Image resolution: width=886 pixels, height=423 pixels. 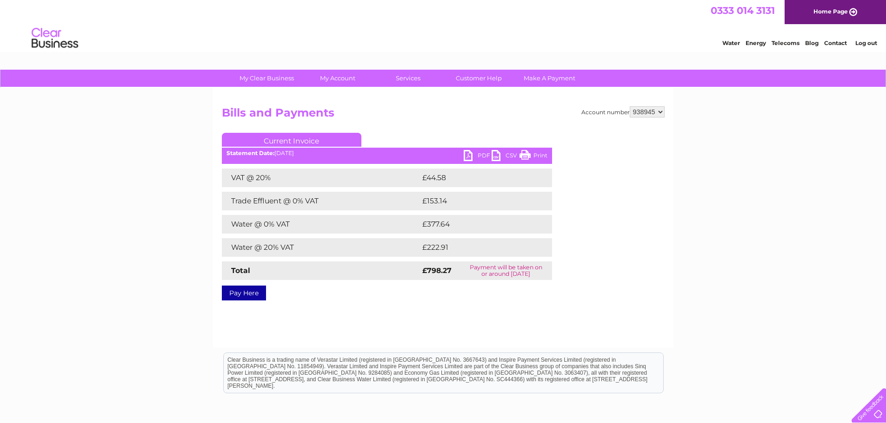 I want to click on a: My Clear Business, so click(x=266, y=78).